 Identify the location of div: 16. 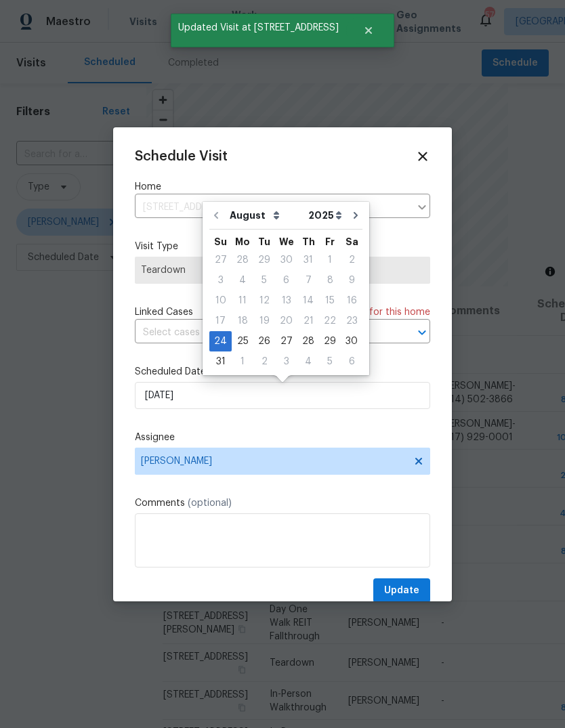
(352, 301).